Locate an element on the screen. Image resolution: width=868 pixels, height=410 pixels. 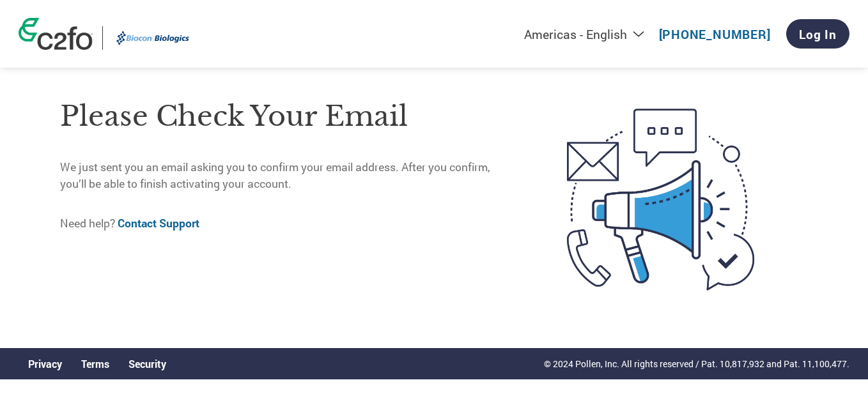
img: c2fo logo is located at coordinates (56, 34).